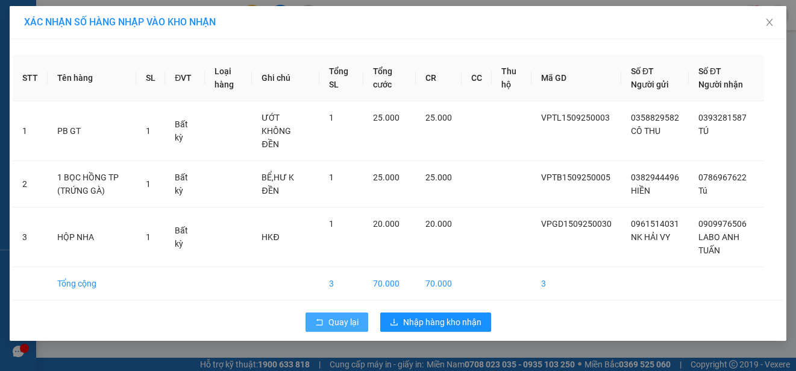  I want to click on span: Người nhận, so click(721, 84).